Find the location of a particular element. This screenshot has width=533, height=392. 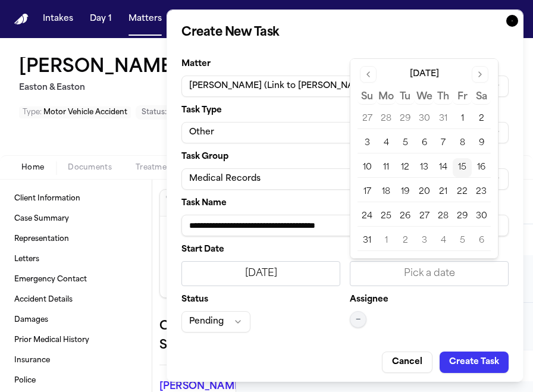

h2: Create New Task is located at coordinates (345, 33).